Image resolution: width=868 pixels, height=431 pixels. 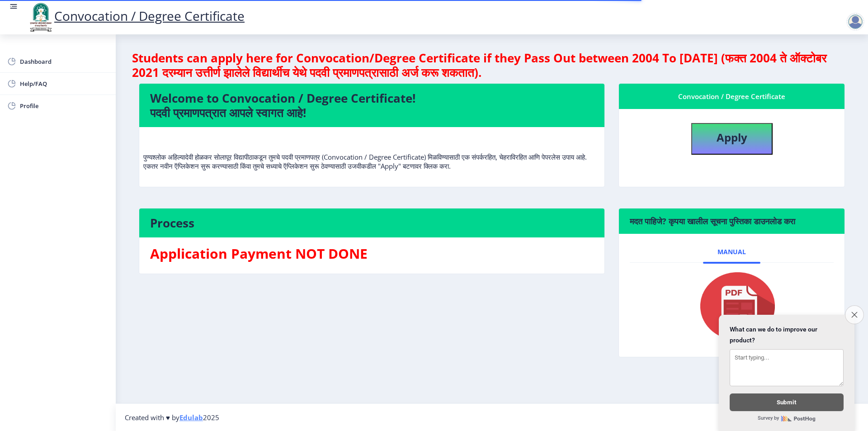 What do you see at coordinates (171, 418) in the screenshot?
I see `span: Created with ♥ by 2025` at bounding box center [171, 418].